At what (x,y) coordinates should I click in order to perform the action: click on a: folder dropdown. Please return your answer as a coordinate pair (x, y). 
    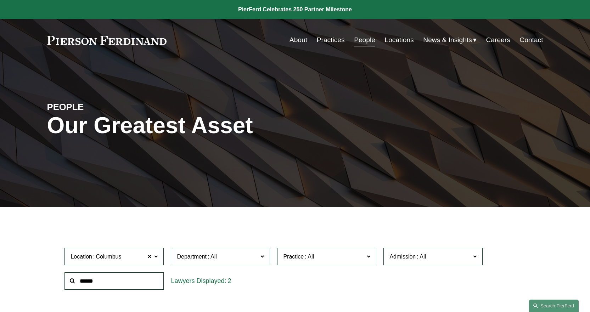
    Looking at the image, I should click on (450, 40).